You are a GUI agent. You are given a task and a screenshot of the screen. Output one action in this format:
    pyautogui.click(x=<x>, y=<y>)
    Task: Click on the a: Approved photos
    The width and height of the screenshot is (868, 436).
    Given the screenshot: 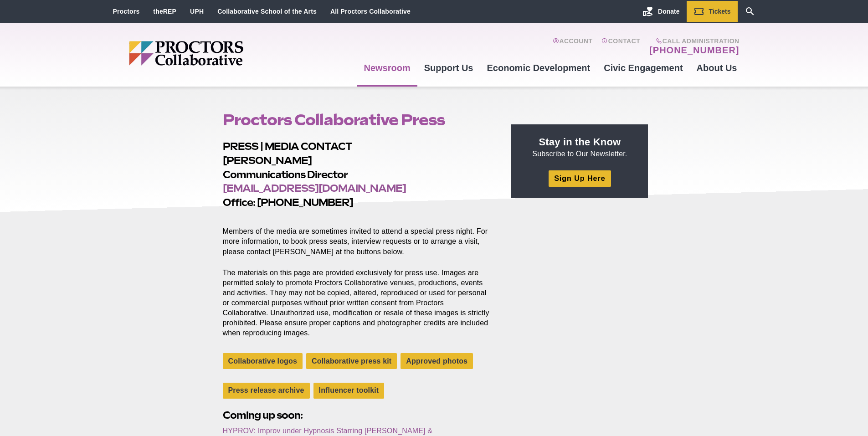 What is the action you would take?
    pyautogui.click(x=437, y=361)
    